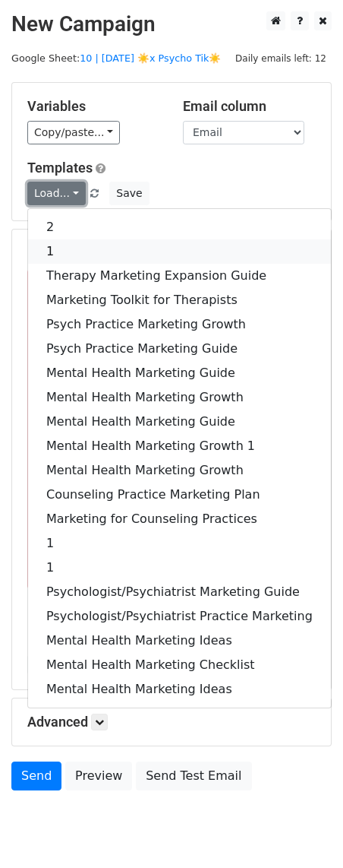 Image resolution: width=343 pixels, height=868 pixels. Describe the element at coordinates (56, 193) in the screenshot. I see `a: Load...` at that location.